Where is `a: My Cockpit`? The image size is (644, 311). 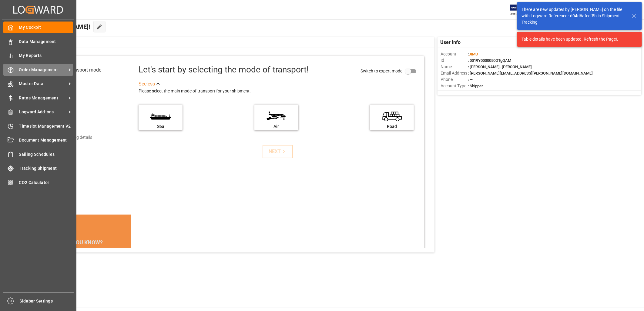 a: My Cockpit is located at coordinates (38, 27).